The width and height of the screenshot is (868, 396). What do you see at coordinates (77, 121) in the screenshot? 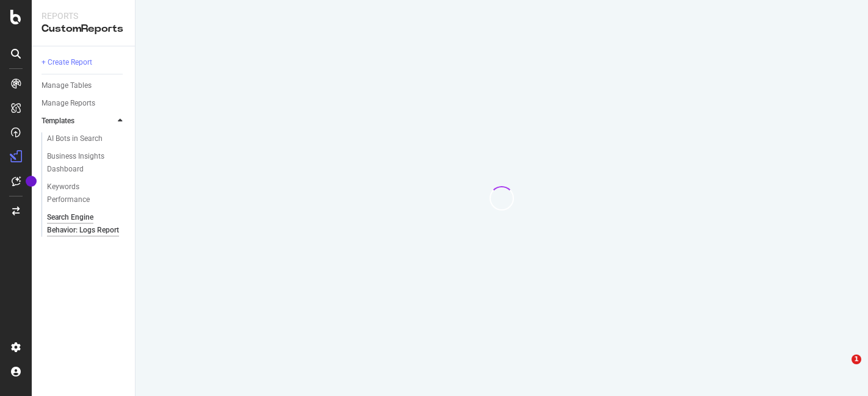
I see `a: Templates` at bounding box center [77, 121].